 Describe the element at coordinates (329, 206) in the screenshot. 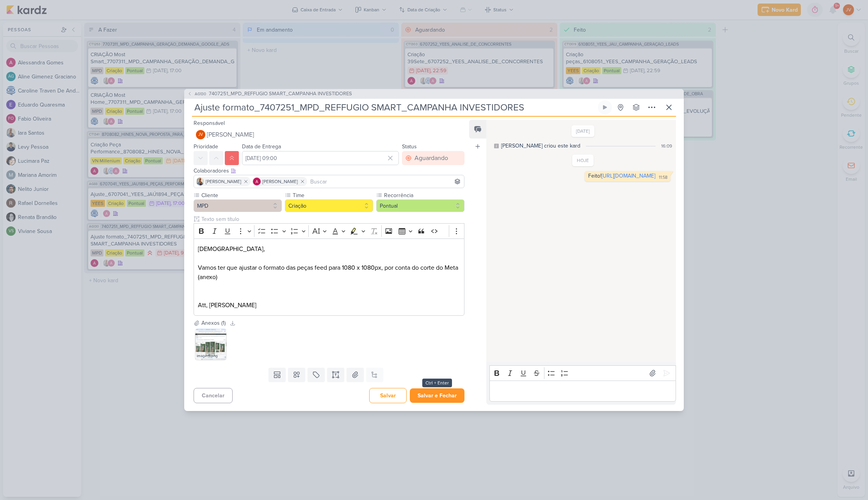

I see `button: Criação` at that location.